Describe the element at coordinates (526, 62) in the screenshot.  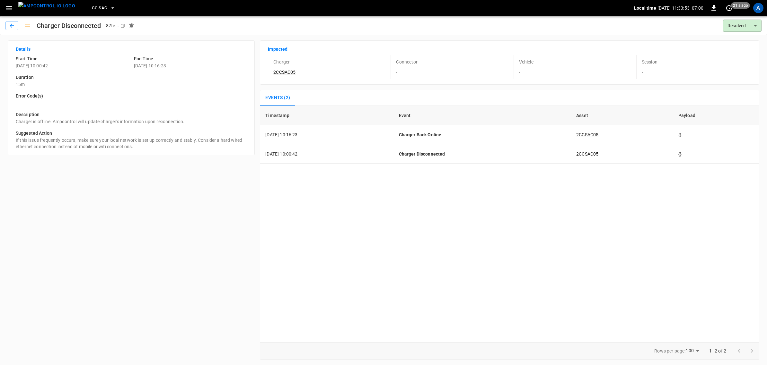
I see `p: Vehicle` at that location.